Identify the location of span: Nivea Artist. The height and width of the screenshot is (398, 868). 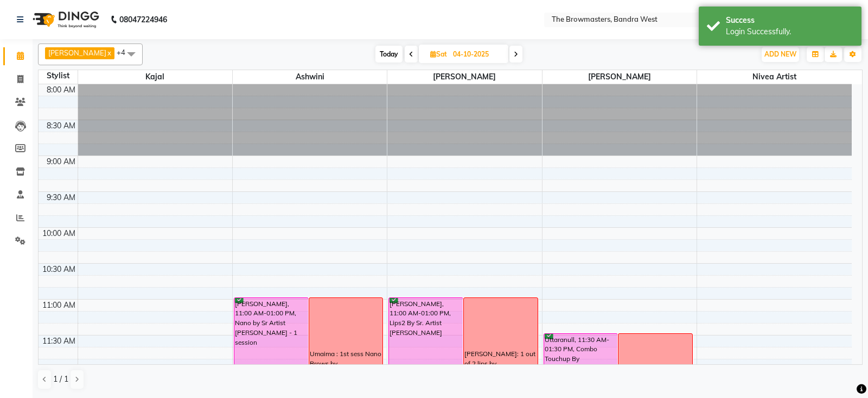
(775, 77).